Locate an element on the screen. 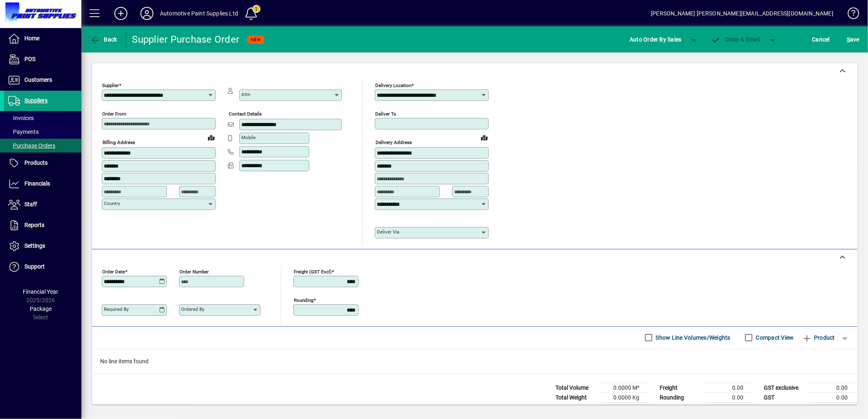  mat-label: Order number is located at coordinates (194, 271).